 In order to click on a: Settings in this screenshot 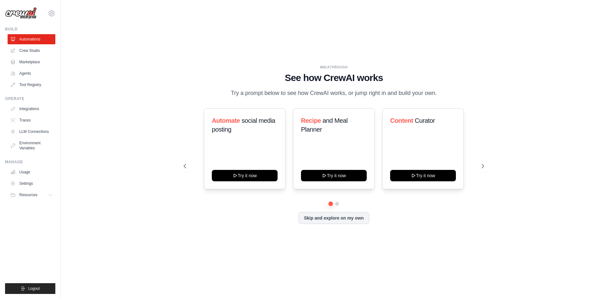, I will do `click(31, 183)`.